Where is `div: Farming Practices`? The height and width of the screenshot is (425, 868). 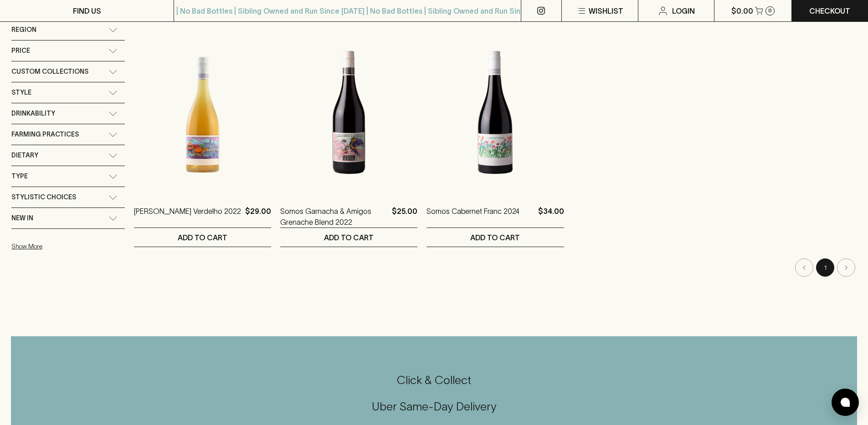
div: Farming Practices is located at coordinates (68, 134).